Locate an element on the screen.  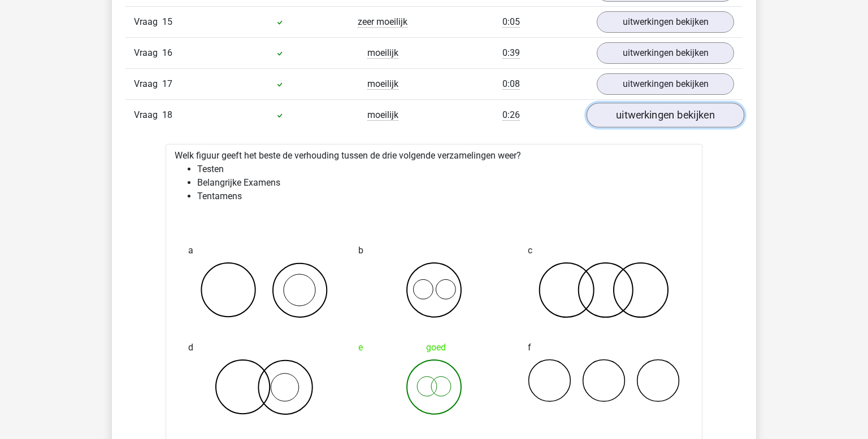
span: 0:08 is located at coordinates (511, 84).